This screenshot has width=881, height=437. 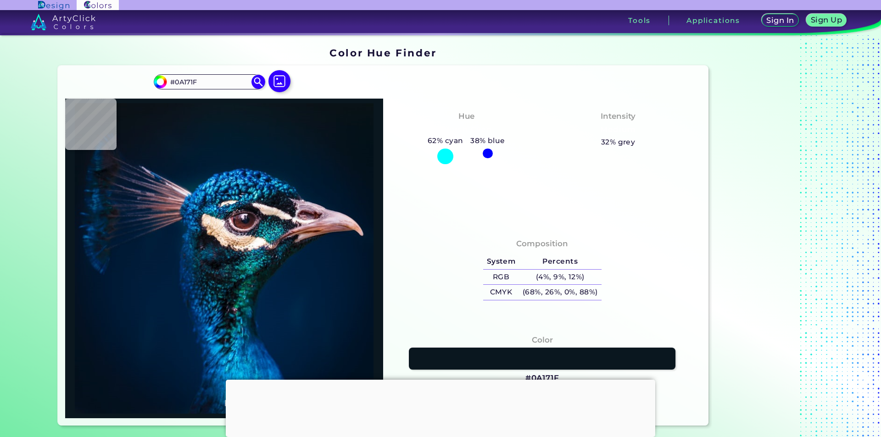 What do you see at coordinates (618, 142) in the screenshot?
I see `h5: 32% grey` at bounding box center [618, 142].